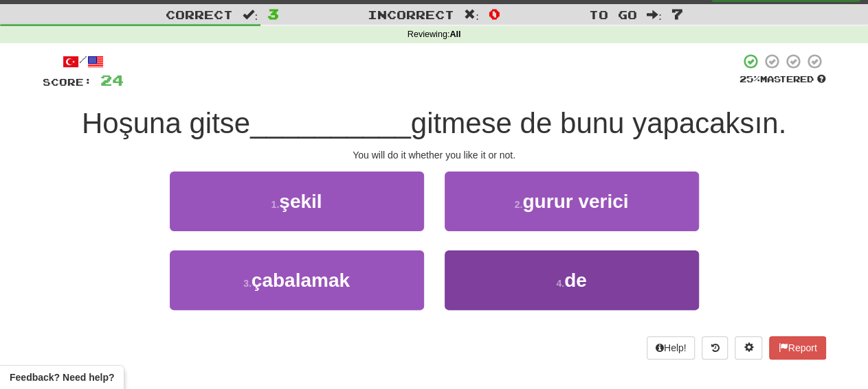 This screenshot has height=389, width=868. What do you see at coordinates (297, 201) in the screenshot?
I see `button: 1.şekil` at bounding box center [297, 201].